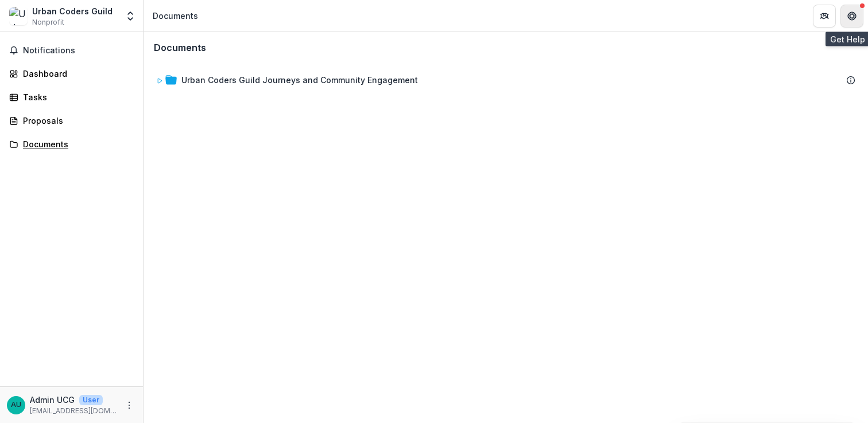 The width and height of the screenshot is (868, 423). What do you see at coordinates (91, 400) in the screenshot?
I see `p: User` at bounding box center [91, 400].